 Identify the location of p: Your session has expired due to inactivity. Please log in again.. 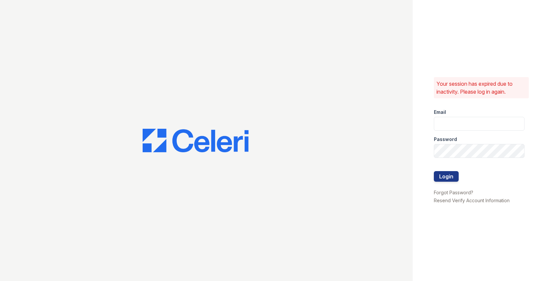
(481, 88).